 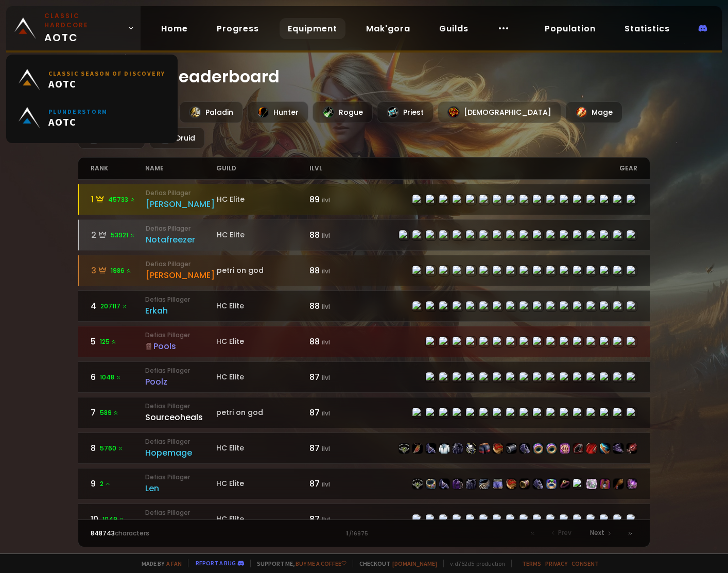 What do you see at coordinates (364, 413) in the screenshot?
I see `a: 7589 Defias PillagerSourceohealspetri on god87 ilvlitem-22514item-21712item-22515item-4336item-22...` at bounding box center [364, 413].